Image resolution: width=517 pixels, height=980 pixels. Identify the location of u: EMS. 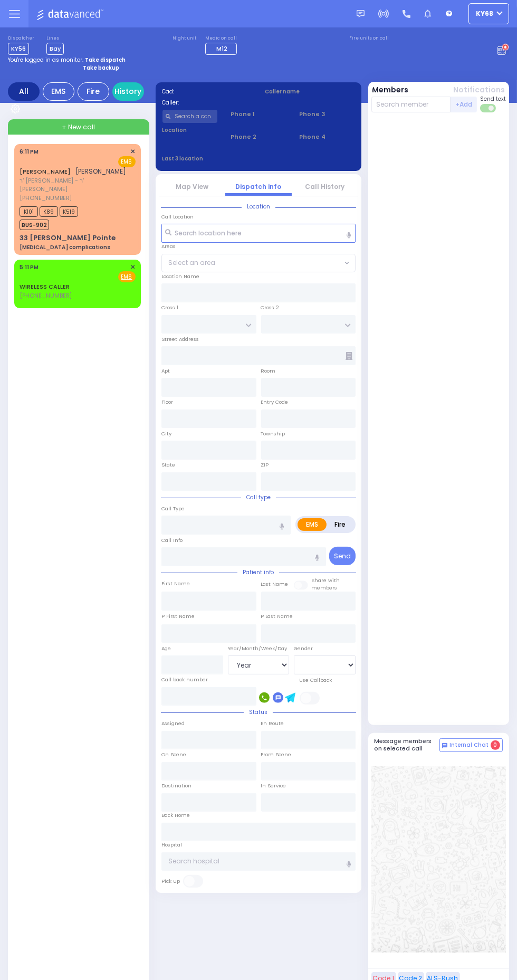
(127, 276).